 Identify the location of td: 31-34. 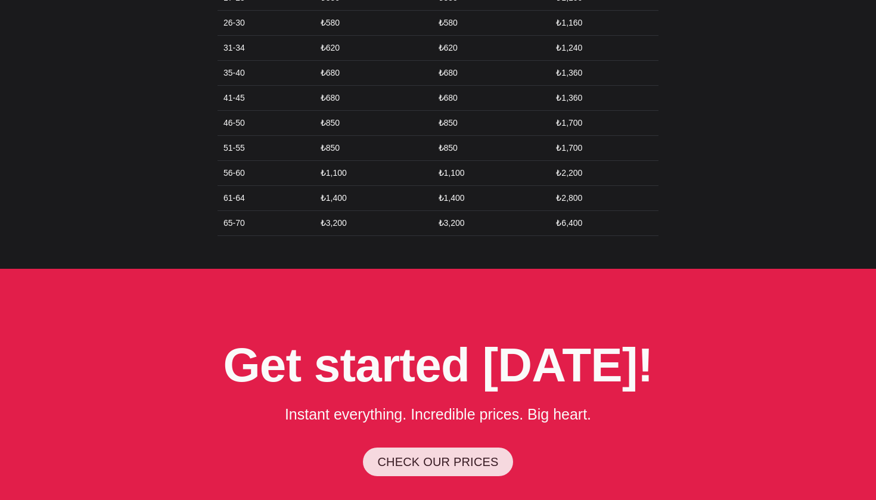
(265, 48).